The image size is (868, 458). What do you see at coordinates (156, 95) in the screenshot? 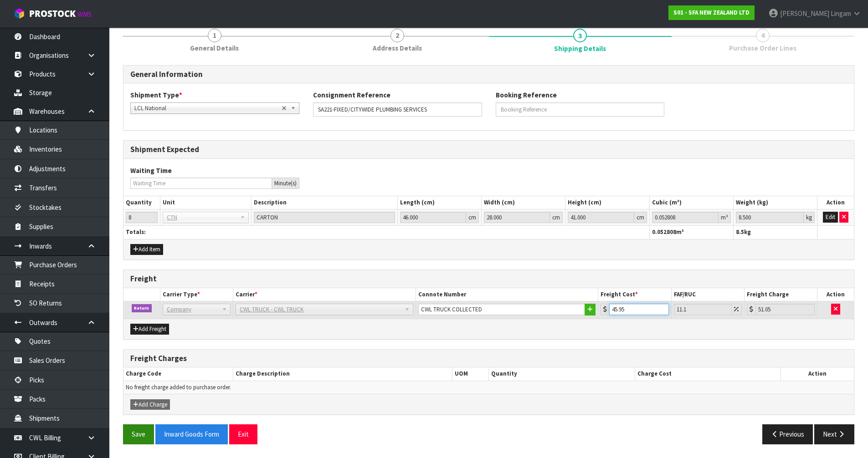
I see `label: Shipment Type` at bounding box center [156, 95].